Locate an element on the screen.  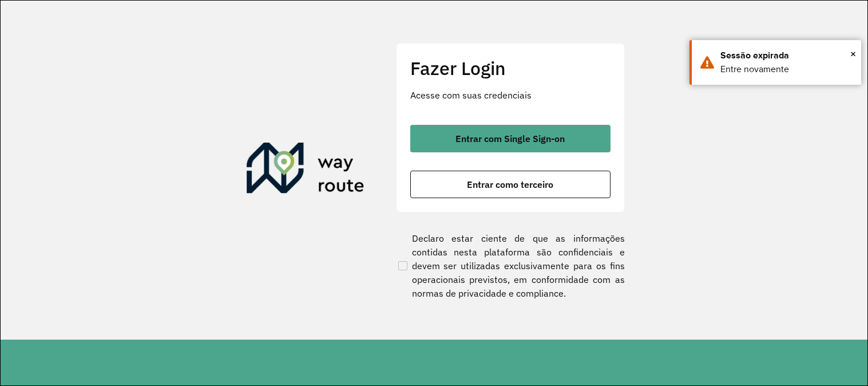
p: Acesse com suas credenciais is located at coordinates (510, 95).